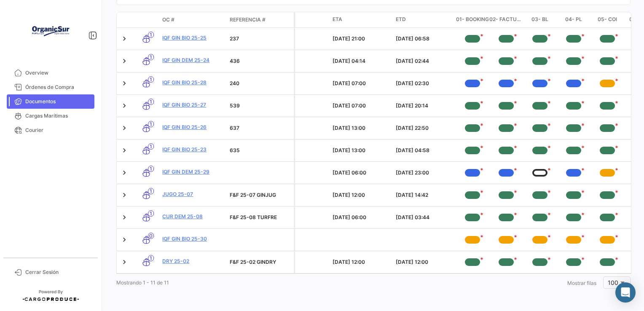 The image size is (644, 311). Describe the element at coordinates (51, 116) in the screenshot. I see `a: Cargas Marítimas` at that location.